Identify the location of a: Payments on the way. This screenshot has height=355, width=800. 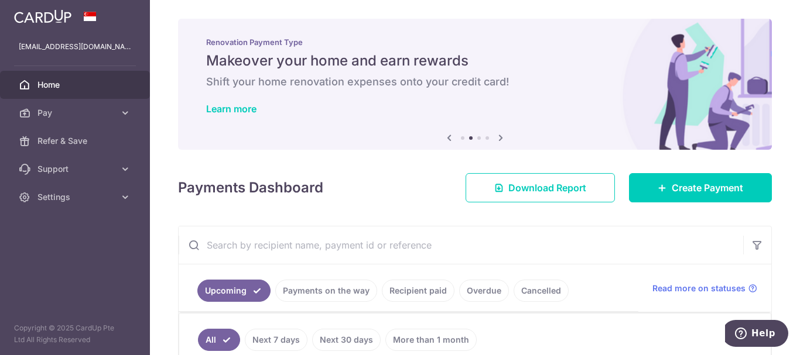
(326, 291).